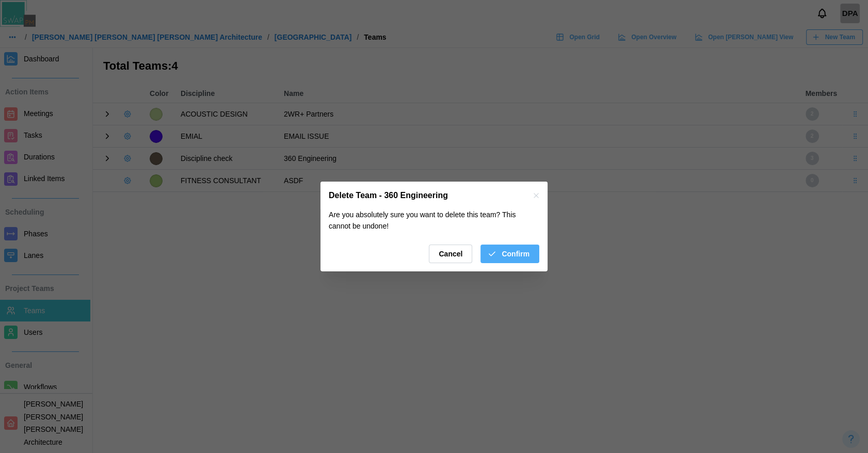 The width and height of the screenshot is (868, 453). Describe the element at coordinates (388, 196) in the screenshot. I see `h2: Delete Team - 360 Engineering` at that location.